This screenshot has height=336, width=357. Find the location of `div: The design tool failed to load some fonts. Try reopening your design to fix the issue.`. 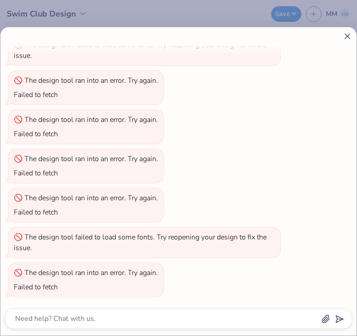

div: The design tool failed to load some fonts. Try reopening your design to fix the issue. is located at coordinates (140, 242).